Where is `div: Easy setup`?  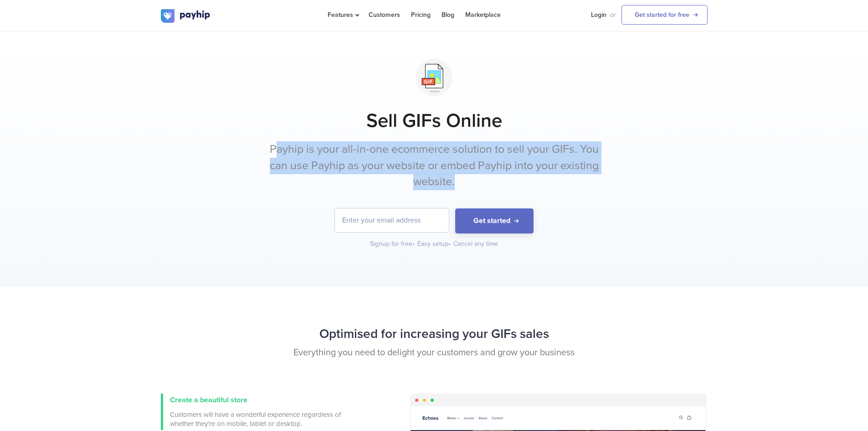
div: Easy setup is located at coordinates (434, 244).